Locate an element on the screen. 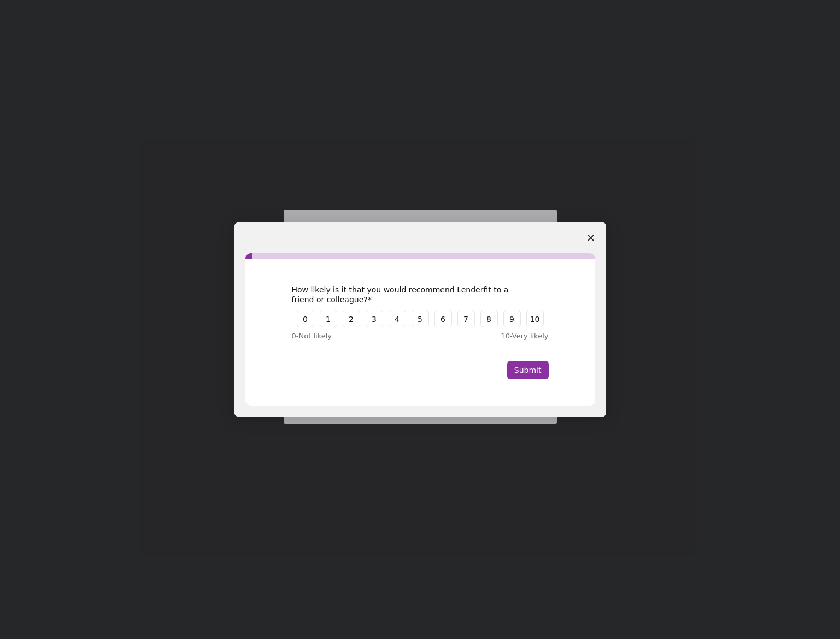 This screenshot has width=840, height=639. div: 10 - Very likely is located at coordinates (500, 336).